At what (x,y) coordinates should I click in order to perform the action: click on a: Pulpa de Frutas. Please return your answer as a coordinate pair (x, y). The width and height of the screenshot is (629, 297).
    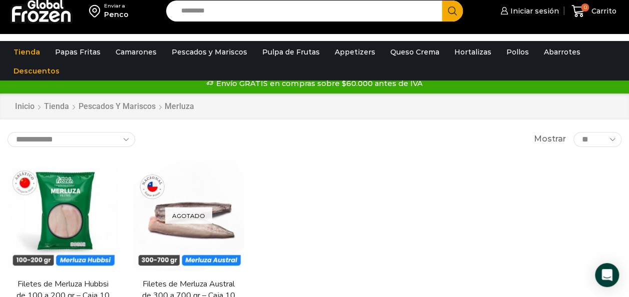
    Looking at the image, I should click on (291, 52).